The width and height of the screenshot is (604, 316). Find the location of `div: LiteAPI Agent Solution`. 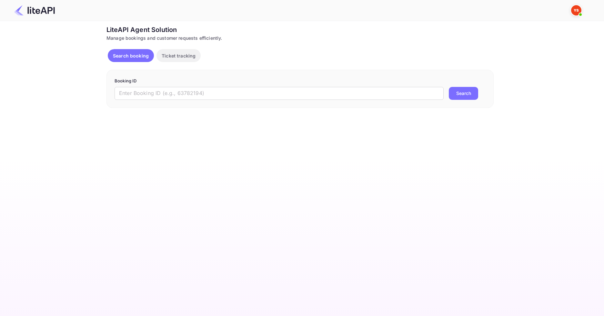

div: LiteAPI Agent Solution is located at coordinates (300, 30).